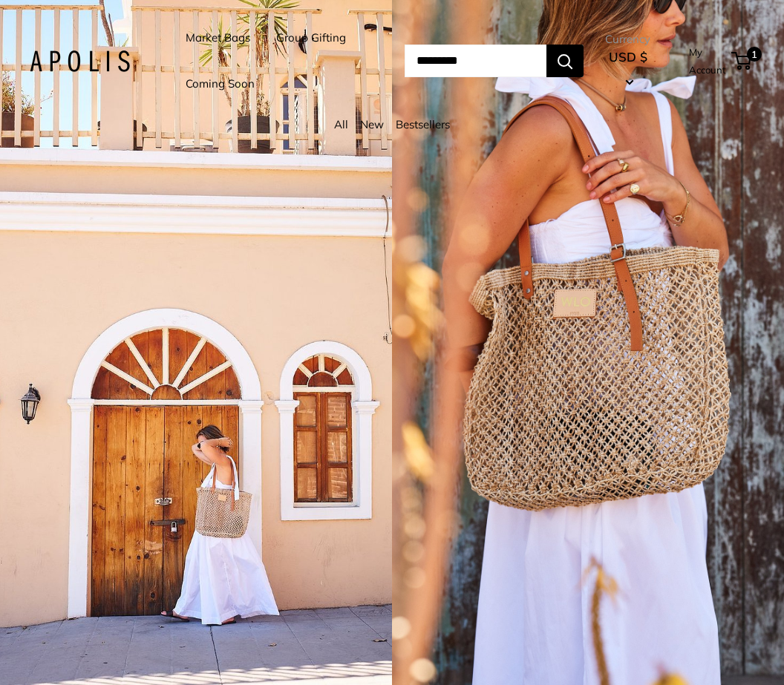 The width and height of the screenshot is (784, 685). Describe the element at coordinates (565, 61) in the screenshot. I see `button: Search` at that location.